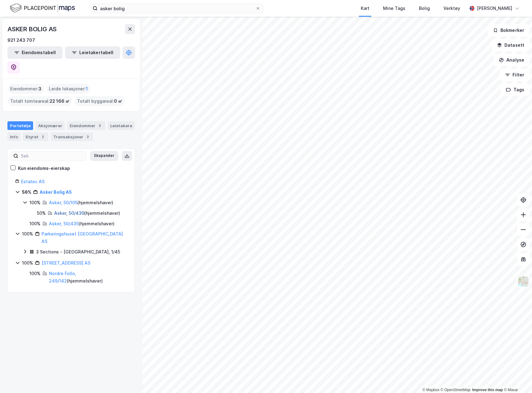 This screenshot has width=532, height=393. I want to click on div: Aksjonærer, so click(50, 126).